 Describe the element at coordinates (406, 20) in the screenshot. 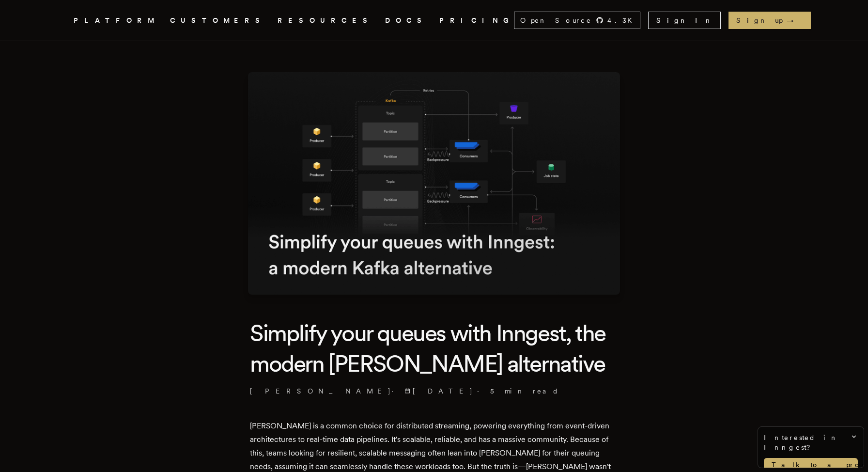

I see `a: DOCS` at that location.